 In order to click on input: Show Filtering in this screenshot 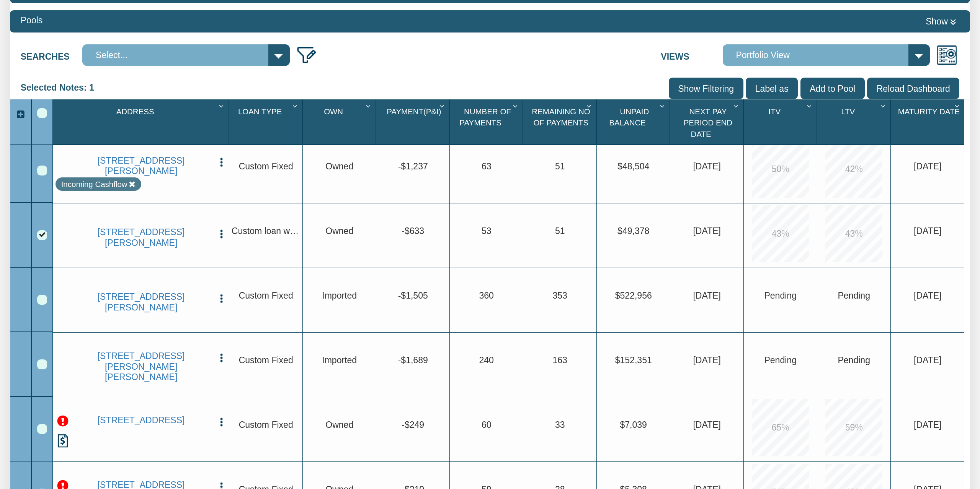, I will do `click(706, 88)`.